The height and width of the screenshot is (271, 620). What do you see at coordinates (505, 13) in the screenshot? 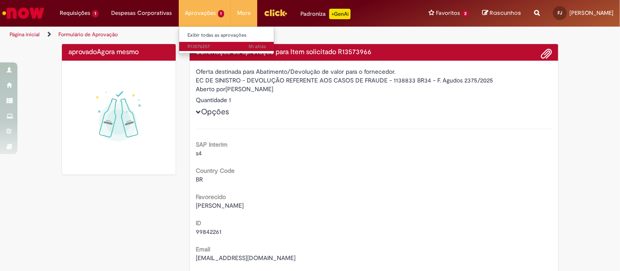
I see `span: Rascunhos` at bounding box center [505, 13].